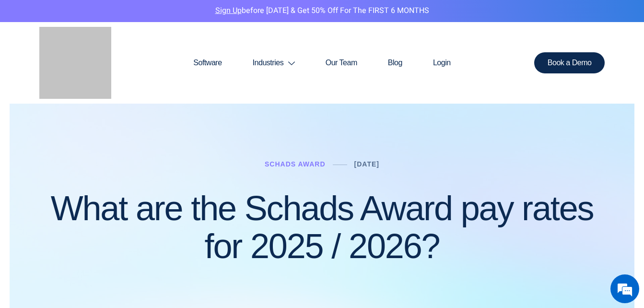 The width and height of the screenshot is (644, 308). I want to click on h1: What are the Schads Award pay rates for 2025 / 2026?, so click(322, 227).